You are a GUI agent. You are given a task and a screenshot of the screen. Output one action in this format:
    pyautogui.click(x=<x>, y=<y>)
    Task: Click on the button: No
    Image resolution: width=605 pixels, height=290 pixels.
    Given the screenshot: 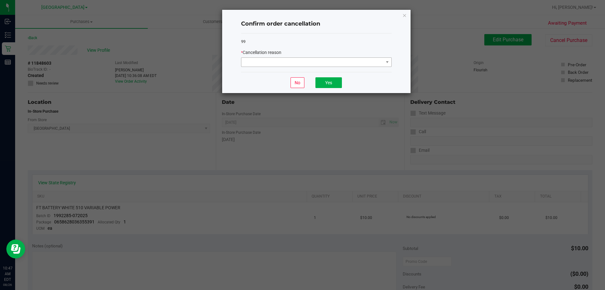 What is the action you would take?
    pyautogui.click(x=298, y=83)
    